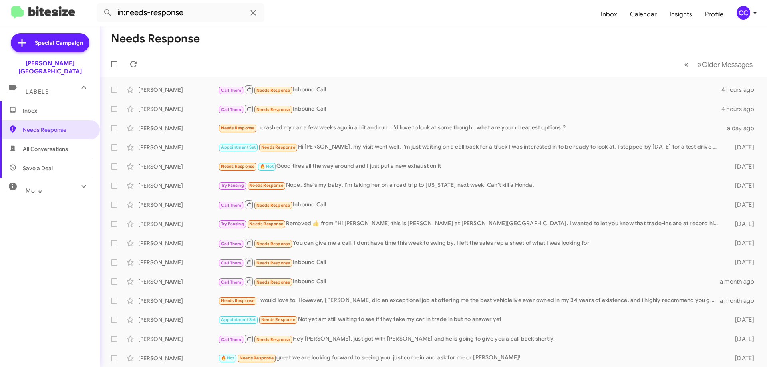  I want to click on div: CC, so click(744, 13).